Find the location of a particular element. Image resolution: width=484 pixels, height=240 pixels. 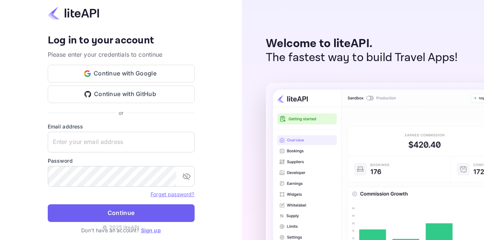

p: Don't have an account? is located at coordinates (121, 230).